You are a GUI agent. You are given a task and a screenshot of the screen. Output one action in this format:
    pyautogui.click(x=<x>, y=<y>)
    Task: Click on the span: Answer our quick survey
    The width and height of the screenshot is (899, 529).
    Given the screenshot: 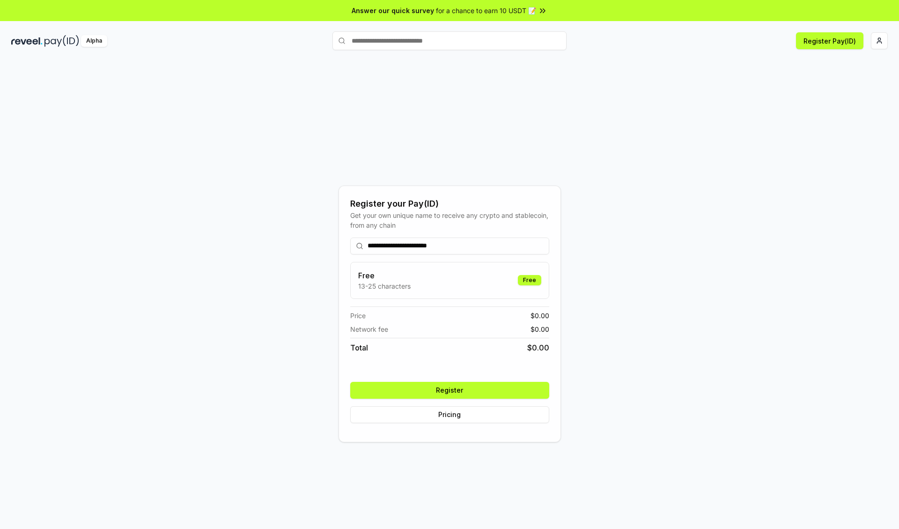 What is the action you would take?
    pyautogui.click(x=393, y=10)
    